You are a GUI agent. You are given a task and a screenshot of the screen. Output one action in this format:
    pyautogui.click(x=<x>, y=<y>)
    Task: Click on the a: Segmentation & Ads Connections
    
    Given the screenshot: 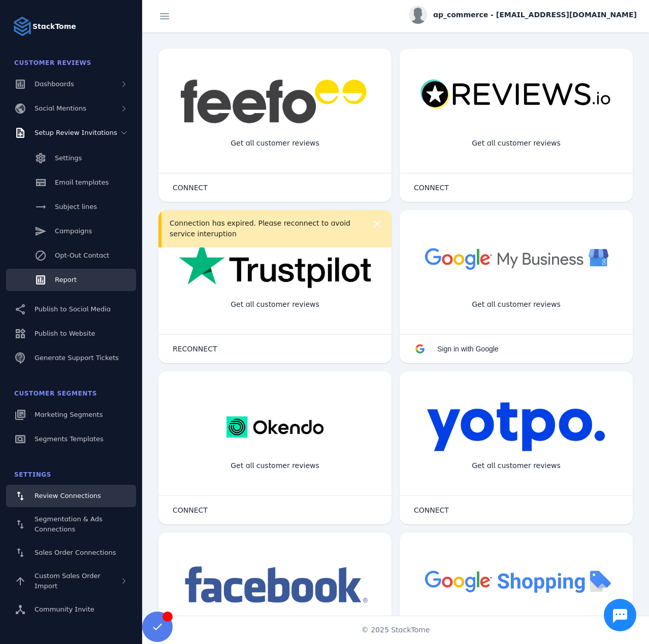 What is the action you would take?
    pyautogui.click(x=71, y=524)
    